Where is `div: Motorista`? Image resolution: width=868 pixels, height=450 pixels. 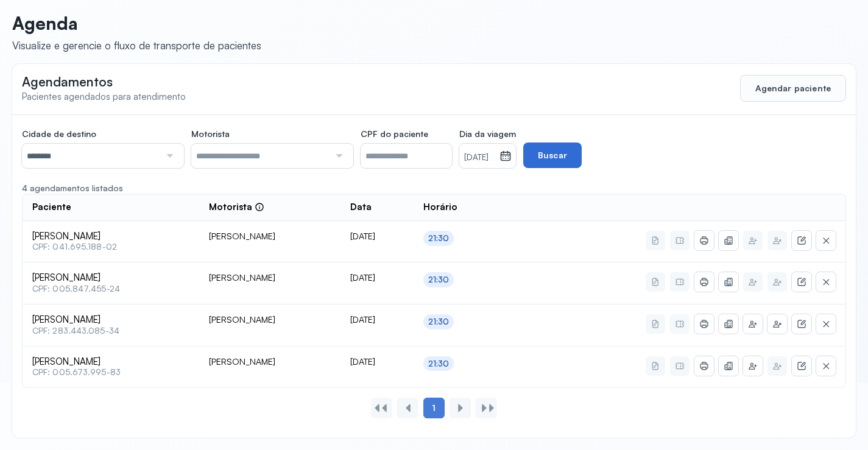 div: Motorista is located at coordinates (236, 207).